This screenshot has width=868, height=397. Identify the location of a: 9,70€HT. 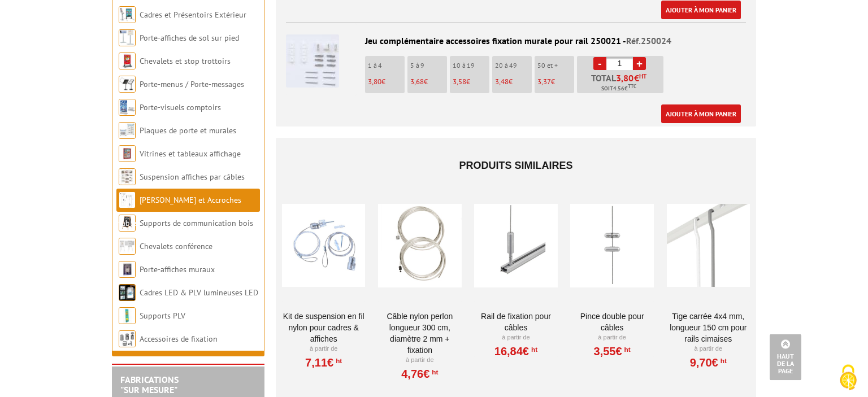
(708, 363).